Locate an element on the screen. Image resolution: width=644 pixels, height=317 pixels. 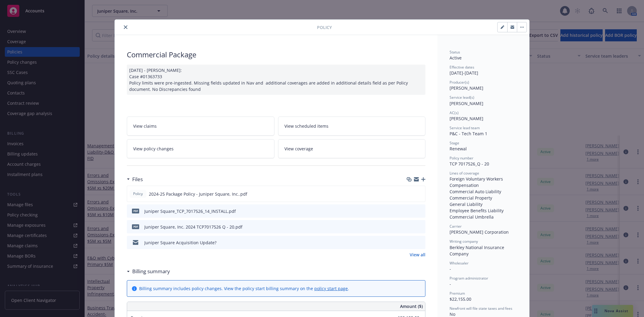
span: Berkley National Insurance Company is located at coordinates (477, 251).